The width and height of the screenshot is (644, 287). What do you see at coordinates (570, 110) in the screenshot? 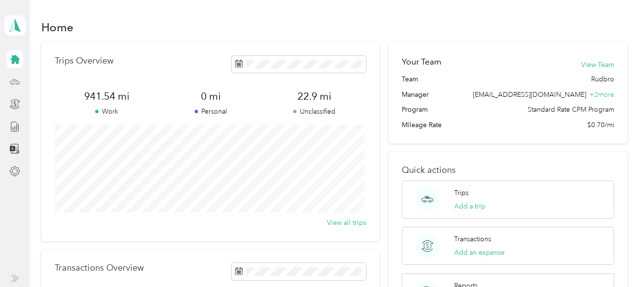
I see `span: Standard Rate CPM Program` at bounding box center [570, 110].